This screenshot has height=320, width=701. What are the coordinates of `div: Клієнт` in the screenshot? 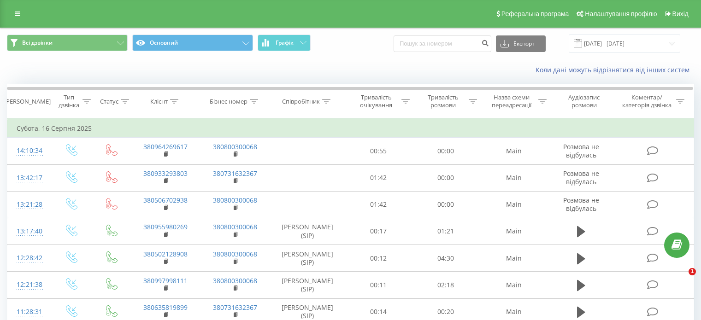 It's located at (159, 101).